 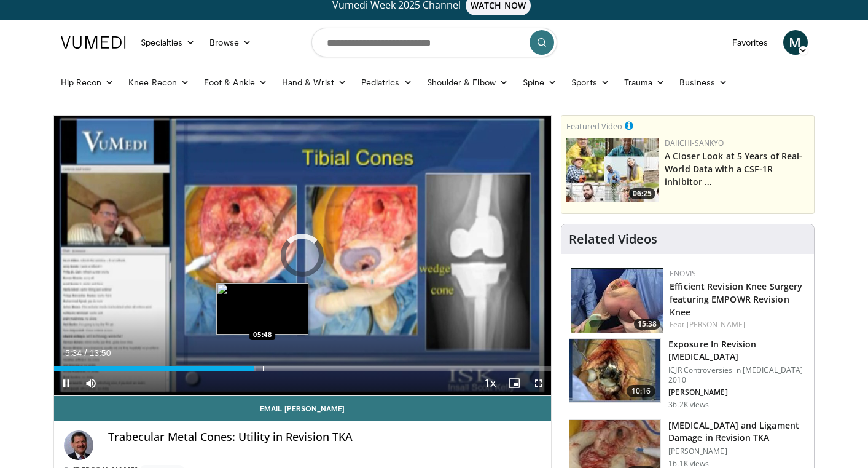 I want to click on input: Search topics, interventions, so click(x=435, y=42).